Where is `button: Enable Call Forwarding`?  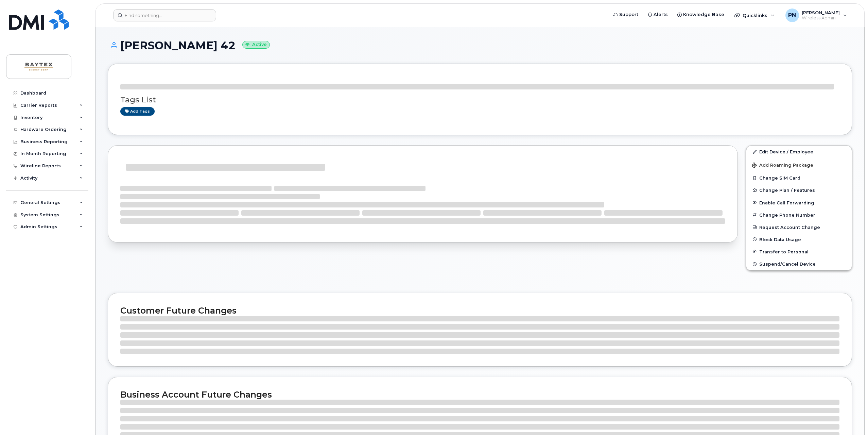
button: Enable Call Forwarding is located at coordinates (799, 203).